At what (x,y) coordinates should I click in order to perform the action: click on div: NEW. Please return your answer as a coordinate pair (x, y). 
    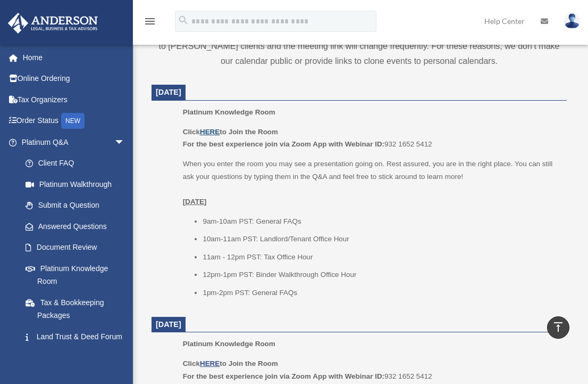
    Looking at the image, I should click on (73, 121).